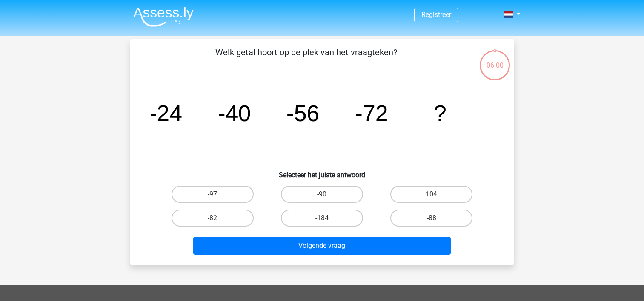 This screenshot has height=301, width=644. Describe the element at coordinates (431, 218) in the screenshot. I see `label: -88` at that location.